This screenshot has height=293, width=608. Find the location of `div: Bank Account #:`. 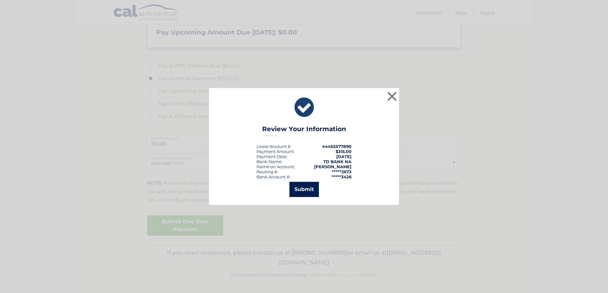

div: Bank Account #: is located at coordinates (273, 177).